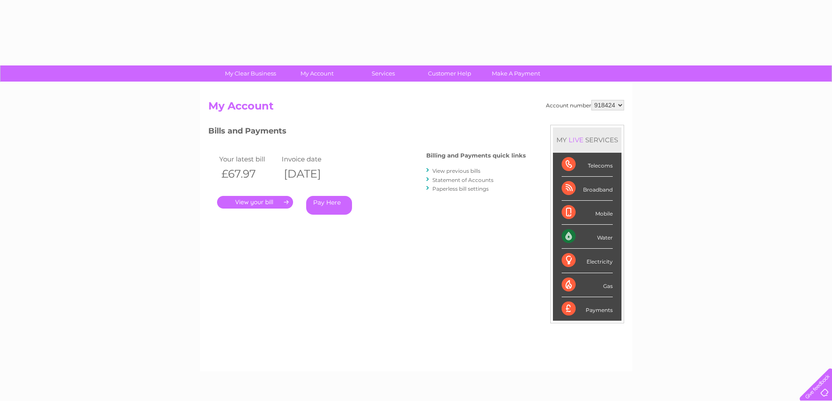 This screenshot has height=401, width=832. Describe the element at coordinates (329, 205) in the screenshot. I see `a: Pay Here` at that location.